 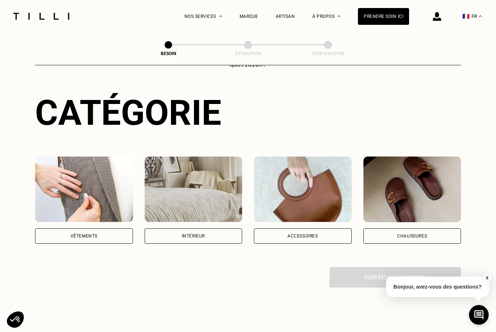 What do you see at coordinates (480, 16) in the screenshot?
I see `img: menu déroulant` at bounding box center [480, 16].